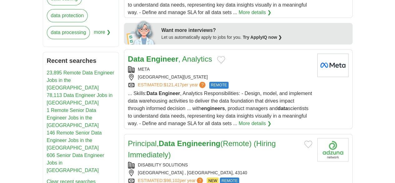 The image size is (395, 183). Describe the element at coordinates (220, 165) in the screenshot. I see `div: DISABILITY SOLUTIONS` at that location.